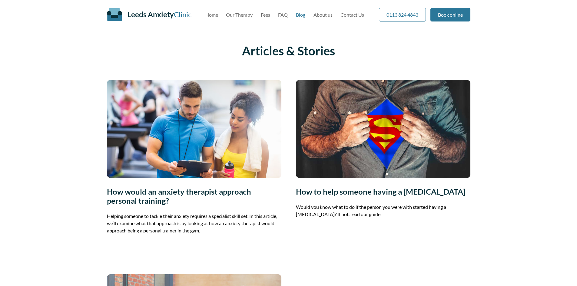  What do you see at coordinates (283, 15) in the screenshot?
I see `a: FAQ` at bounding box center [283, 15].